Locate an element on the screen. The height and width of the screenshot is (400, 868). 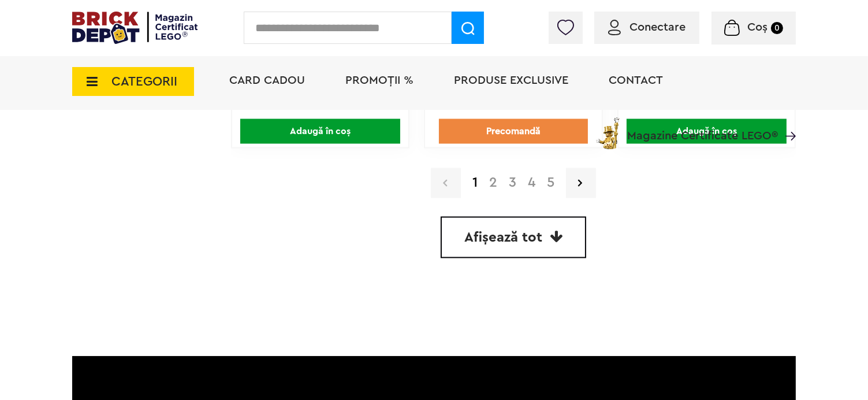
a: Afișează tot is located at coordinates (513, 237).